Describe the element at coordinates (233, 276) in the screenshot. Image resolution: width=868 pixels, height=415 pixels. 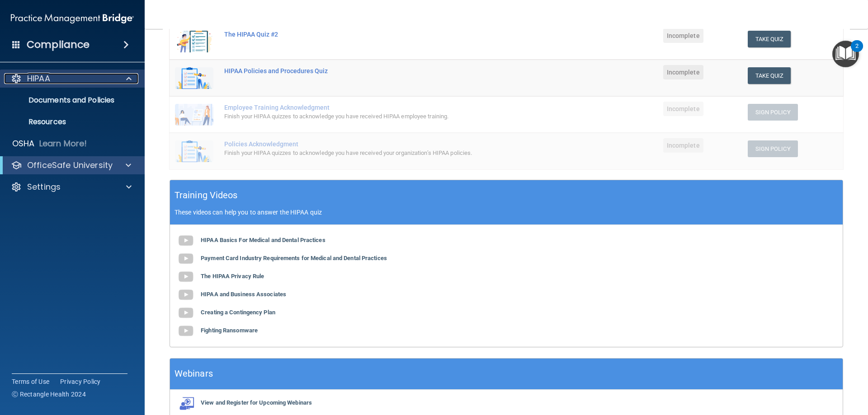
I see `b: The HIPAA Privacy Rule` at that location.